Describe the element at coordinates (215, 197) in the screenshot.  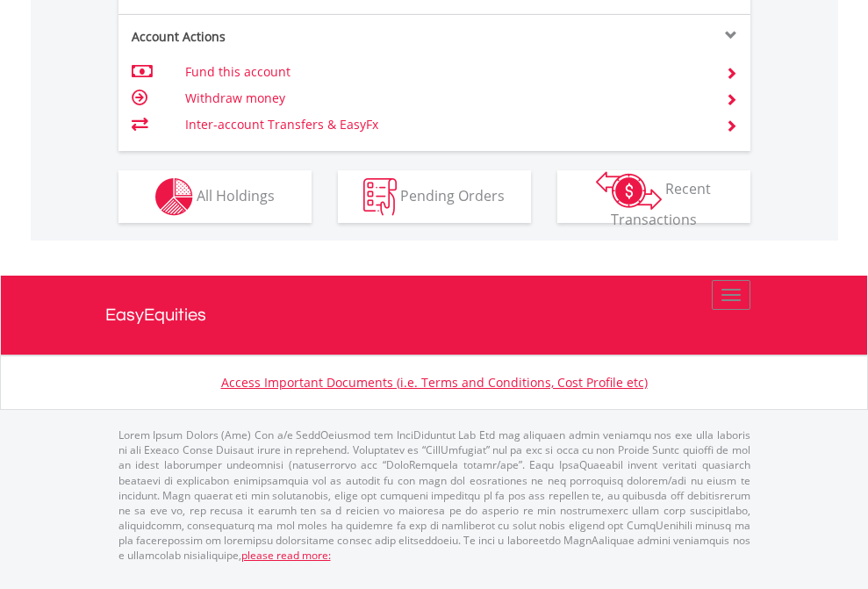
I see `button: All Holdings` at that location.